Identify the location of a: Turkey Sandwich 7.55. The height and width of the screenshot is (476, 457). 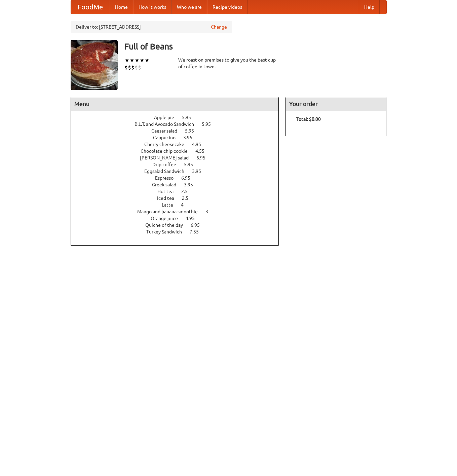
(179, 232).